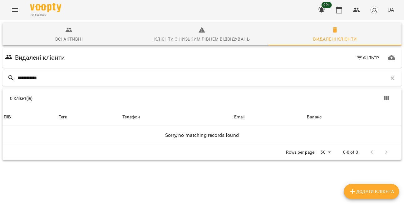 This screenshot has height=204, width=404. What do you see at coordinates (7, 117) in the screenshot?
I see `div: ПІБ` at bounding box center [7, 117].